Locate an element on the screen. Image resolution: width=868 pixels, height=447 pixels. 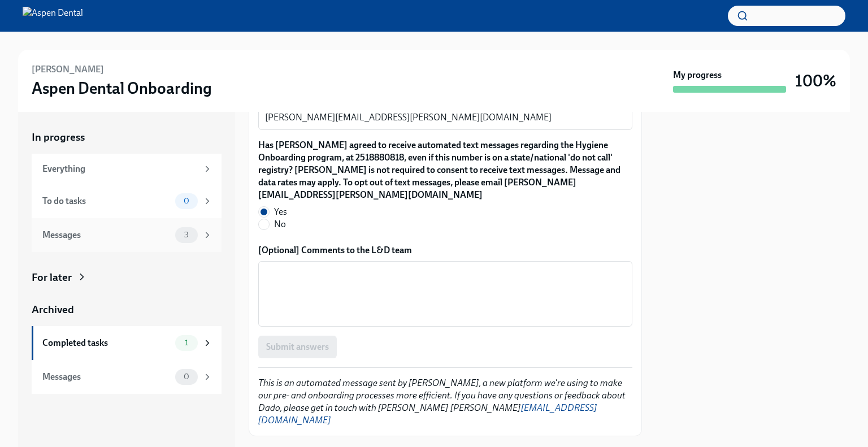
h3: 100% is located at coordinates (816, 81).